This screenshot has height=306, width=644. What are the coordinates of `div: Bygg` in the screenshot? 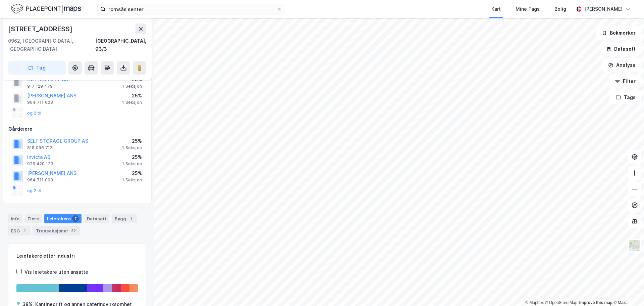 It's located at (125, 219).